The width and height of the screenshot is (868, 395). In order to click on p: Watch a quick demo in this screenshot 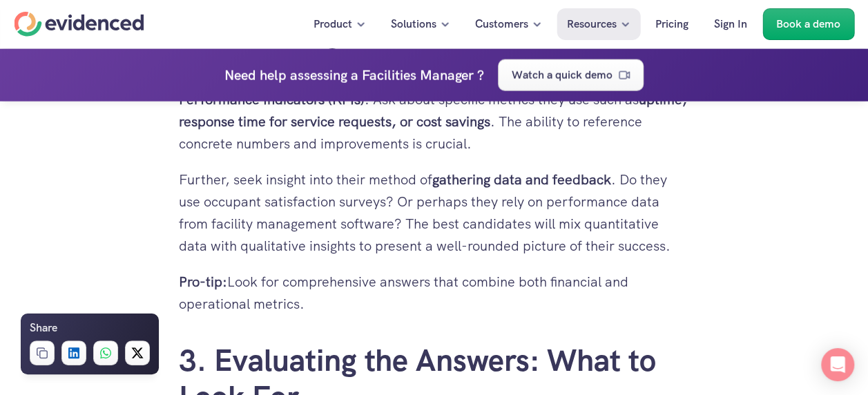, I will do `click(563, 75)`.